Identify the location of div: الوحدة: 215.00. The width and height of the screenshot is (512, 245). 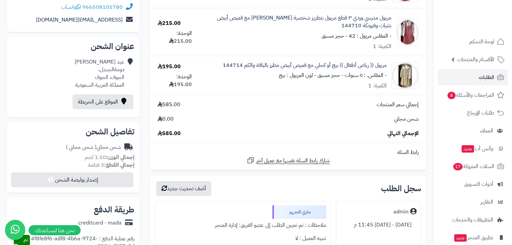
(175, 37).